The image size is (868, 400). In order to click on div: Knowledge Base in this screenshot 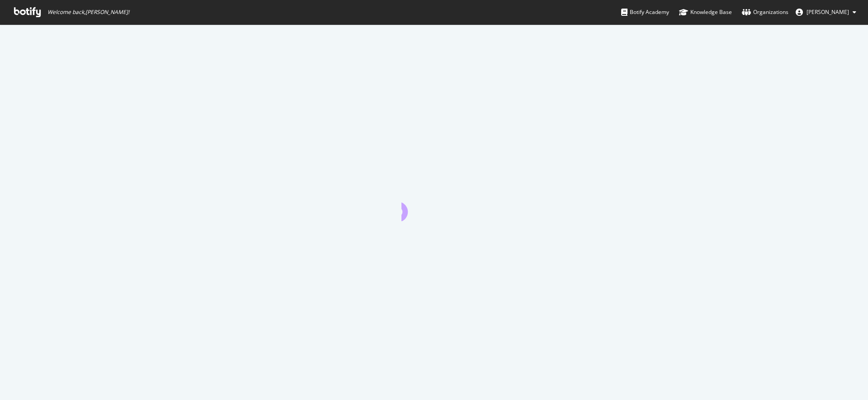, I will do `click(705, 12)`.